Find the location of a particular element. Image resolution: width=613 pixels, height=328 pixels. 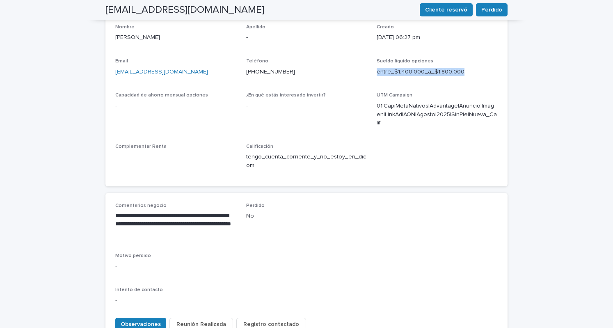

span: Complementar Renta is located at coordinates (141, 146).